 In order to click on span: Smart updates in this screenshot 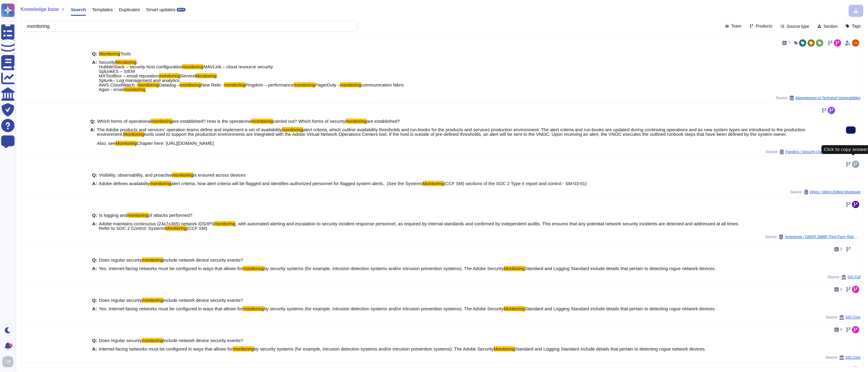, I will do `click(161, 9)`.